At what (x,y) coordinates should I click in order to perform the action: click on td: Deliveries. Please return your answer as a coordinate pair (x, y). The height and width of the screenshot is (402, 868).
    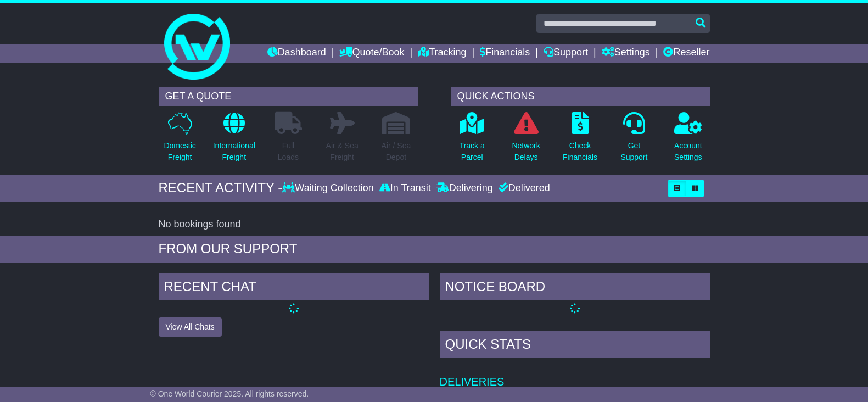
    Looking at the image, I should click on (574, 374).